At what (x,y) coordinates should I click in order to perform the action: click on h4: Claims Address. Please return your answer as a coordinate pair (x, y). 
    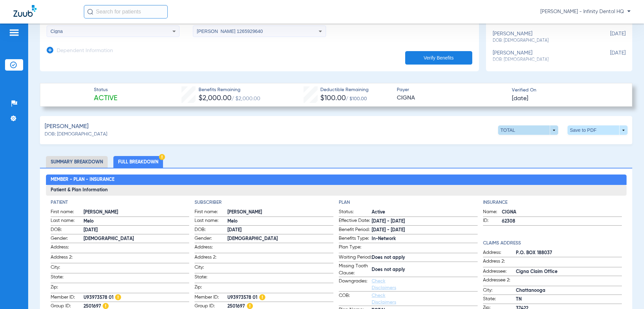
    Looking at the image, I should click on (553, 243).